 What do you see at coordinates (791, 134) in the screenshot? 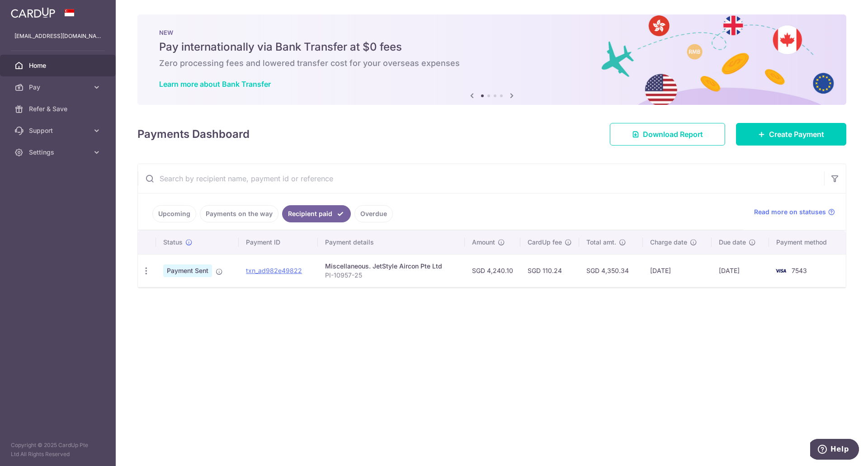
I see `a: Create Payment` at bounding box center [791, 134].